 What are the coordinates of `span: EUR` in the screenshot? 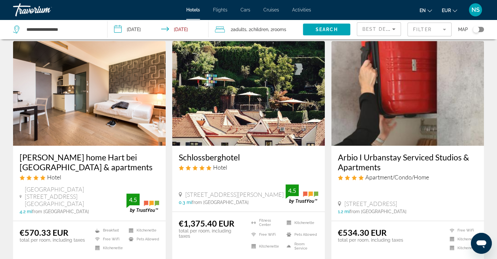 It's located at (447, 10).